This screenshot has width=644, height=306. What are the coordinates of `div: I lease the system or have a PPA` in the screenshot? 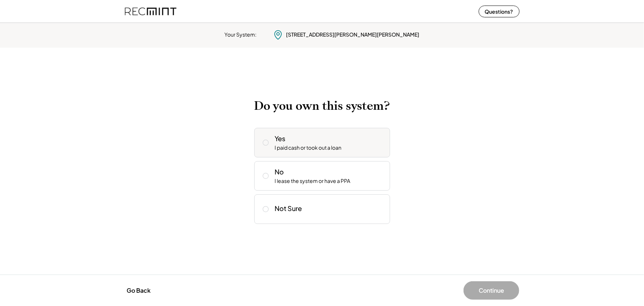 It's located at (312, 181).